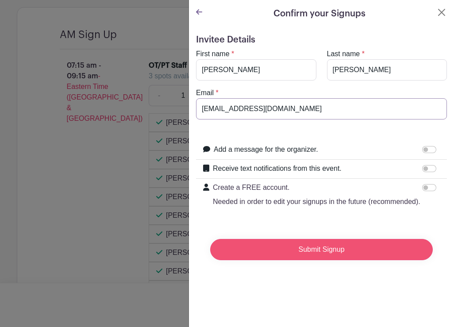 Image resolution: width=454 pixels, height=327 pixels. Describe the element at coordinates (442, 12) in the screenshot. I see `button: Close` at that location.